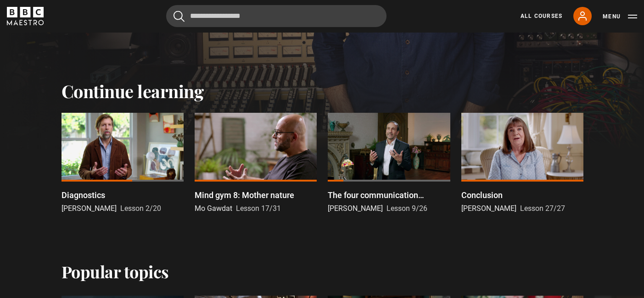 The height and width of the screenshot is (298, 644). I want to click on span: Lesson 17/31, so click(259, 208).